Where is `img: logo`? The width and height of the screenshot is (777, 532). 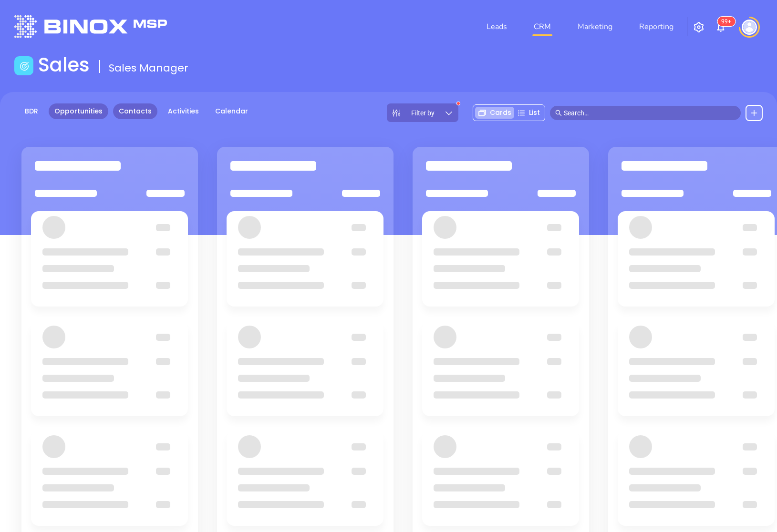
img: logo is located at coordinates (90, 26).